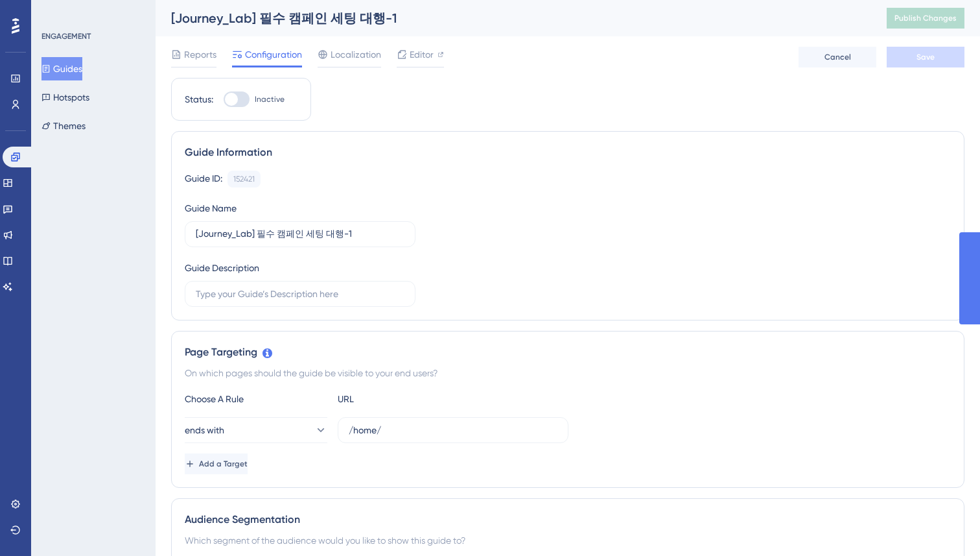 Image resolution: width=980 pixels, height=556 pixels. What do you see at coordinates (926, 57) in the screenshot?
I see `span: Save` at bounding box center [926, 57].